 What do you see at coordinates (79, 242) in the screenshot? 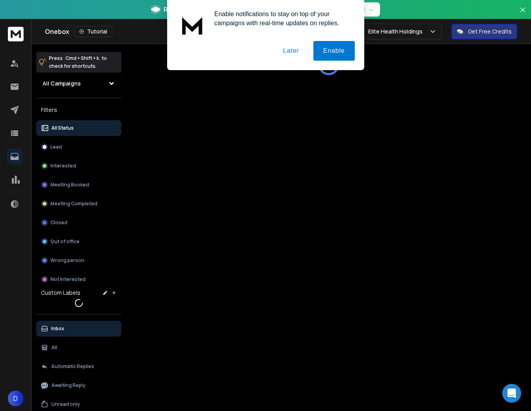
I see `button: Out of office` at bounding box center [79, 242].